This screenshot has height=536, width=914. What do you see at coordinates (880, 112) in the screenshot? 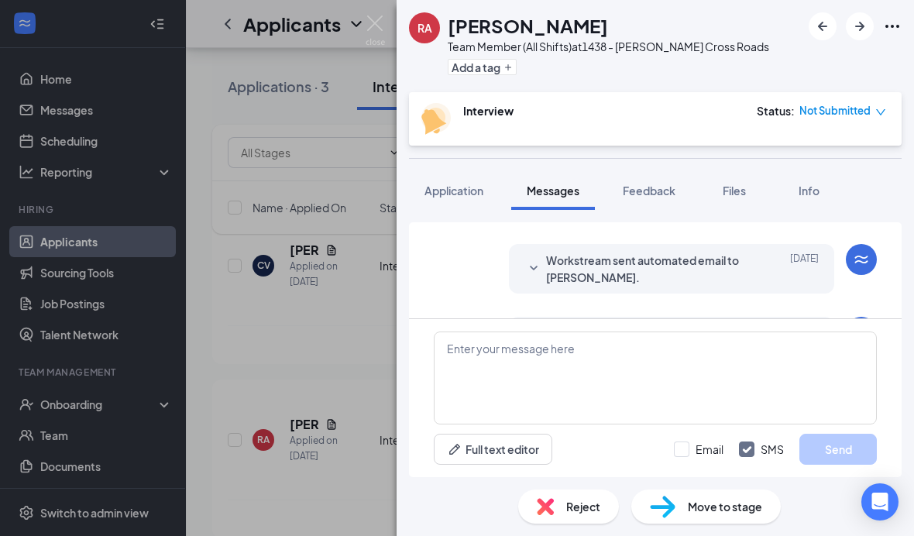
I see `span: down` at bounding box center [880, 112].